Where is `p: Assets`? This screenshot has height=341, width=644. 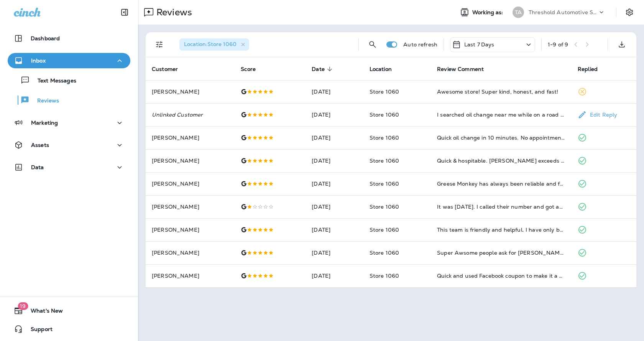 p: Assets is located at coordinates (40, 145).